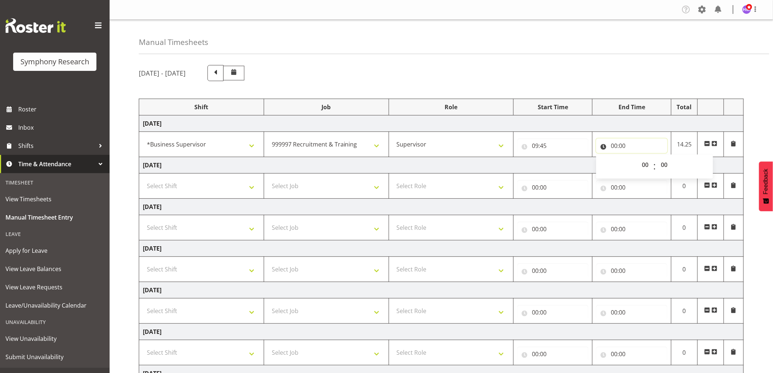 Image resolution: width=773 pixels, height=373 pixels. Describe the element at coordinates (57, 146) in the screenshot. I see `span: Shifts` at that location.